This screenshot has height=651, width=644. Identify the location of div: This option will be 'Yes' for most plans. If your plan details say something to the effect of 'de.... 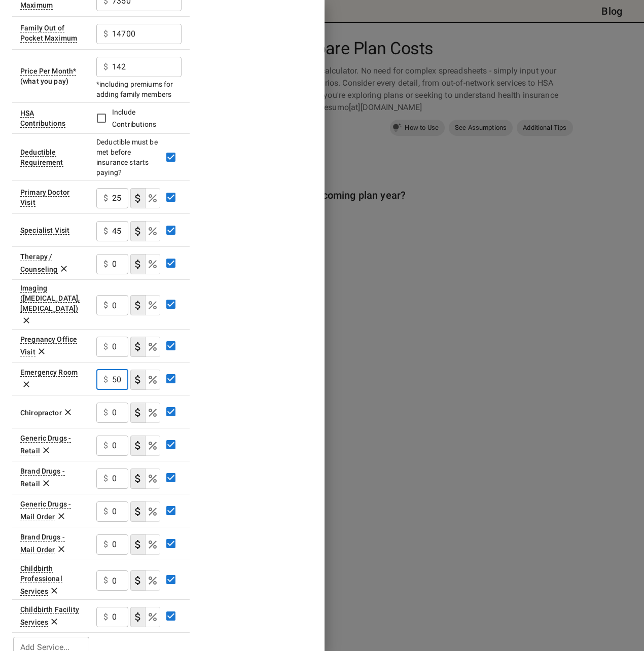
(42, 157).